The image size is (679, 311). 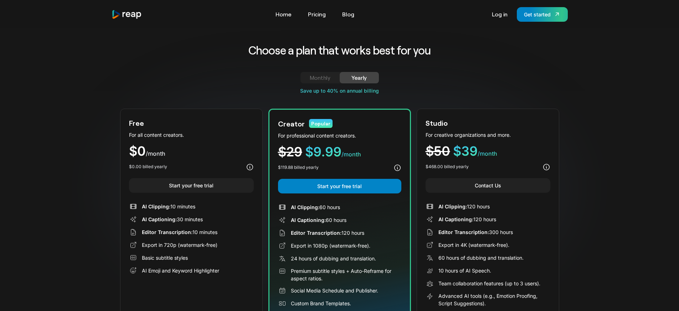 What do you see at coordinates (136, 123) in the screenshot?
I see `div: Free` at bounding box center [136, 123].